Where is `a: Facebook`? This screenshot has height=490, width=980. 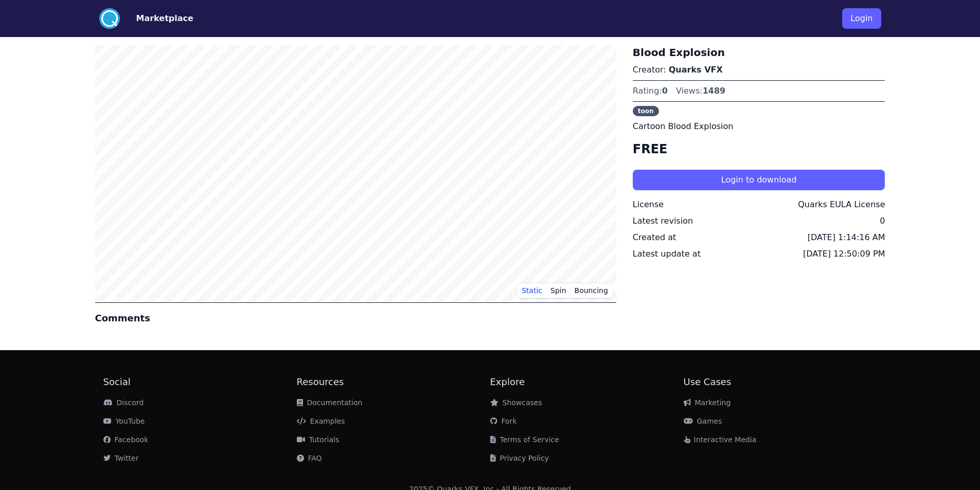
a: Facebook is located at coordinates (126, 440).